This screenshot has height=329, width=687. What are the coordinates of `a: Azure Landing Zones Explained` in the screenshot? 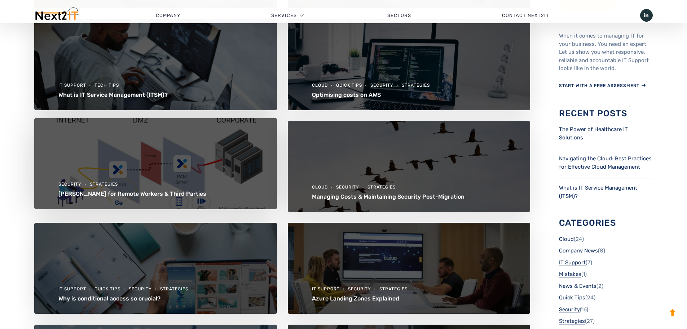 It's located at (356, 298).